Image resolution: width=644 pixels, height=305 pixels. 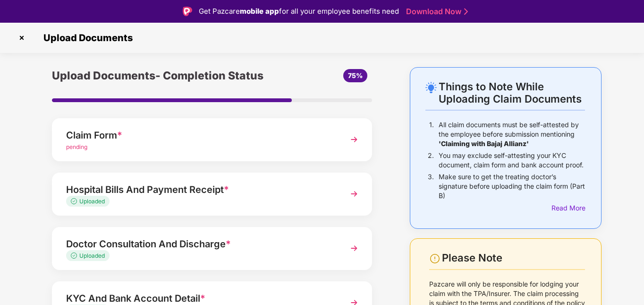 What do you see at coordinates (436, 11) in the screenshot?
I see `a: Download Now` at bounding box center [436, 11].